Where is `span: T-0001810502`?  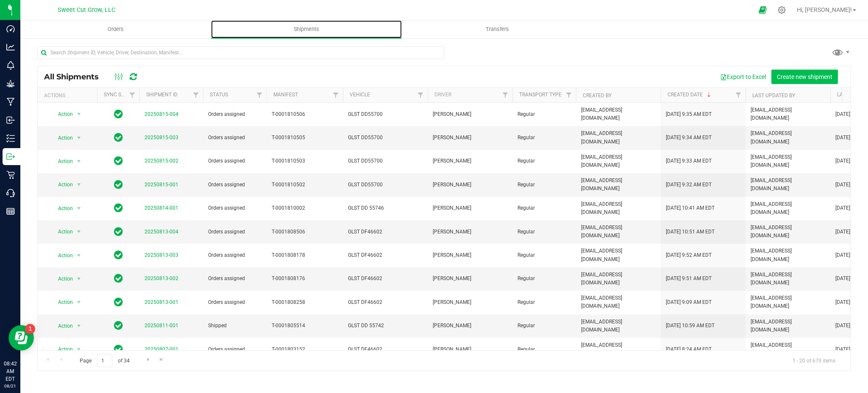 span: T-0001810502 is located at coordinates (305, 185).